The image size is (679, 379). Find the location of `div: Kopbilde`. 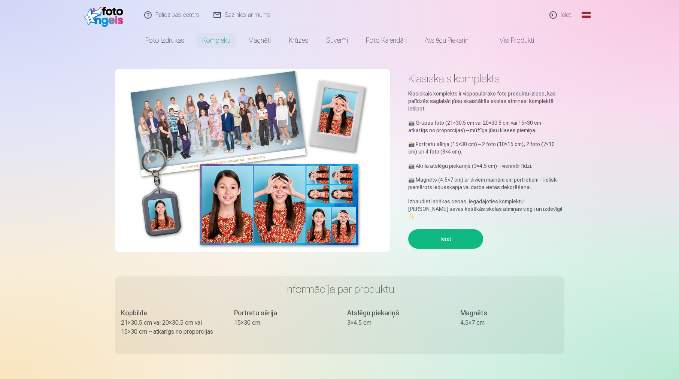

div: Kopbilde is located at coordinates (170, 313).